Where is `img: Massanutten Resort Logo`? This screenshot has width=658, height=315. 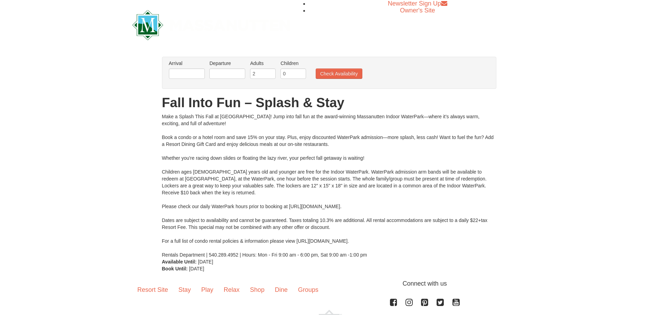
img: Massanutten Resort Logo is located at coordinates (211, 25).